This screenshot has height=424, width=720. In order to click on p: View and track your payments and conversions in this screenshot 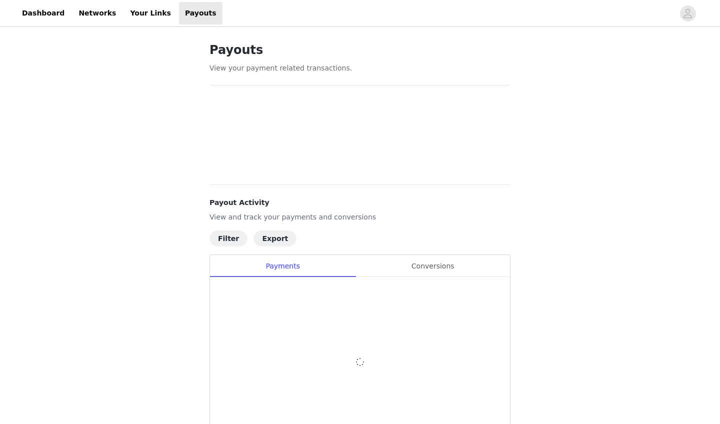, I will do `click(360, 217)`.